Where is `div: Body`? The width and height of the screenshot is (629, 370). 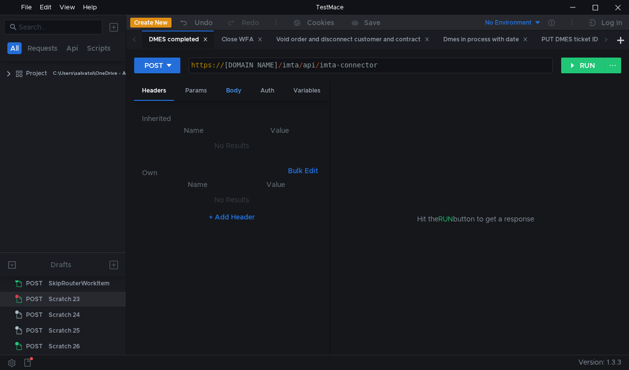
div: Body is located at coordinates (234, 90).